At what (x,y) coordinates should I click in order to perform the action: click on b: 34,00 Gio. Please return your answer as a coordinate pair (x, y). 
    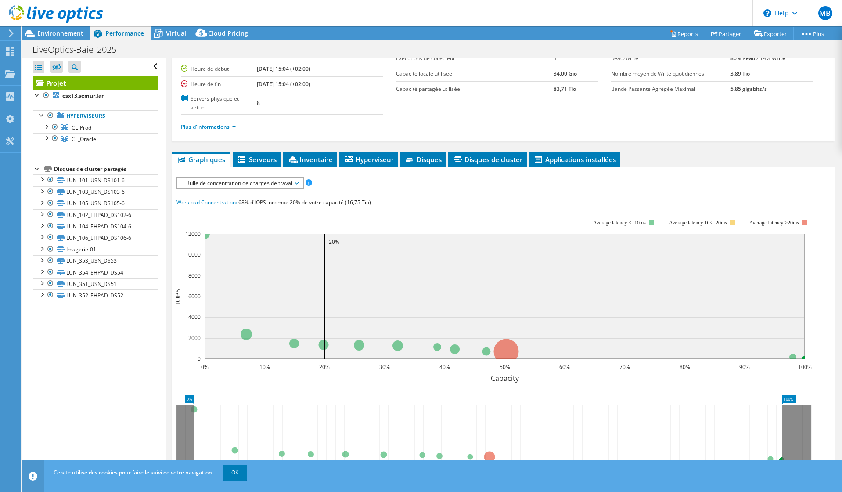
    Looking at the image, I should click on (565, 73).